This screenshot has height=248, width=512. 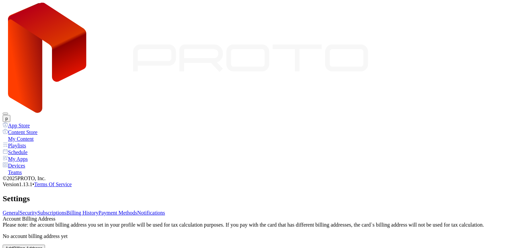 I want to click on a: Notifications, so click(x=151, y=212).